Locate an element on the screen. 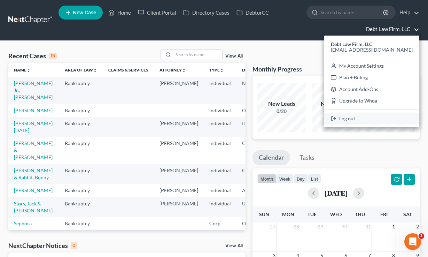  a: Upgrade to Whoa is located at coordinates (372, 101).